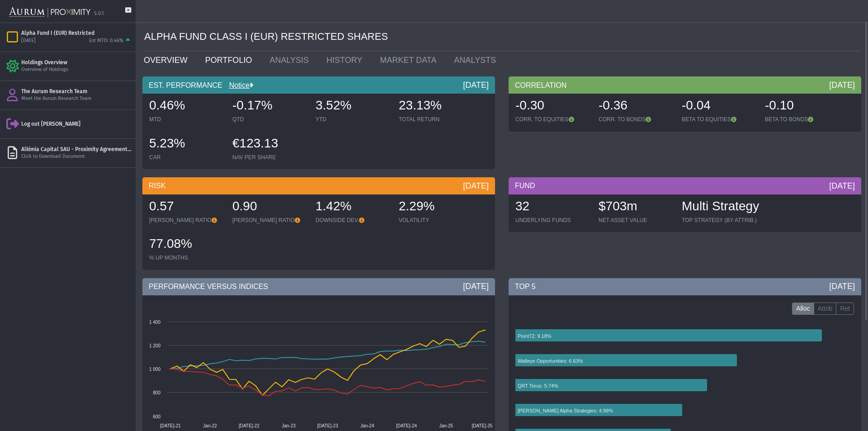 This screenshot has height=431, width=868. Describe the element at coordinates (186, 258) in the screenshot. I see `div: % UP MONTHS` at that location.